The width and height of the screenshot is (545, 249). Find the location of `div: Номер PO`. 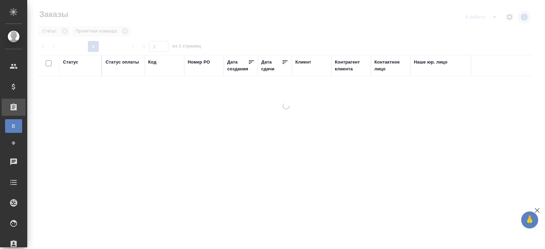

div: Номер PO is located at coordinates (199, 62).